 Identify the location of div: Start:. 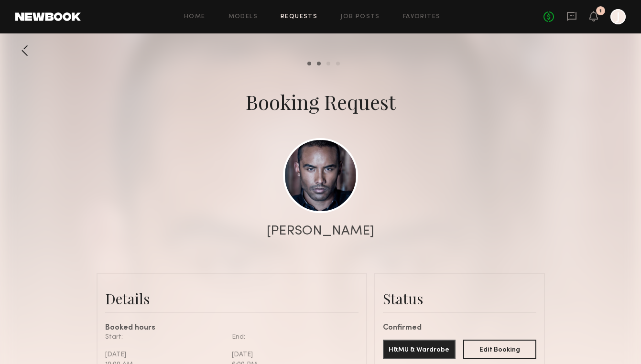
(164, 336).